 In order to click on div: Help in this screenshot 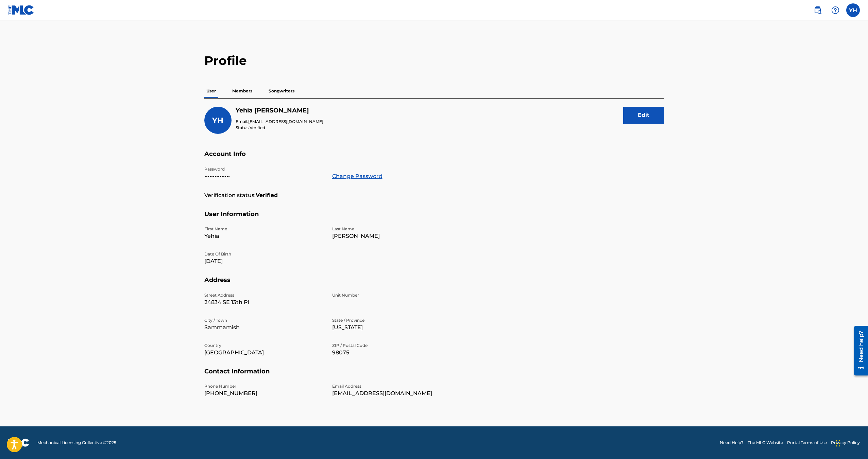, I will do `click(836, 10)`.